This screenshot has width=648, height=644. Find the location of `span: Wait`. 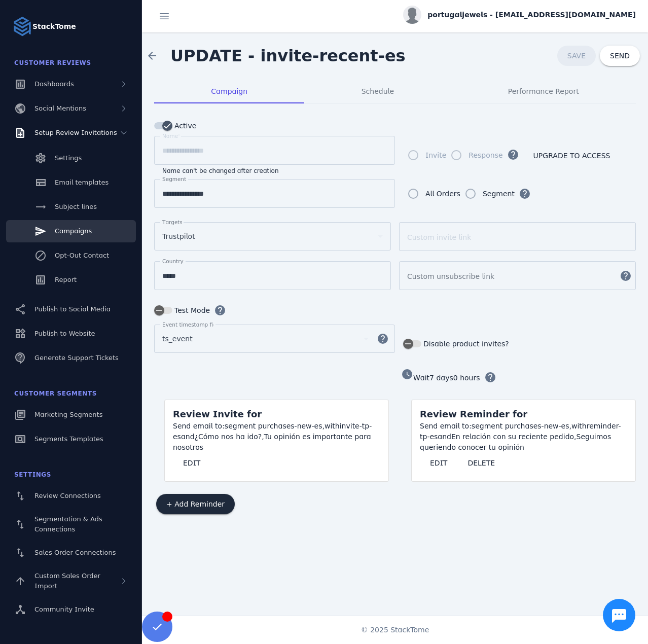

span: Wait is located at coordinates (421, 378).